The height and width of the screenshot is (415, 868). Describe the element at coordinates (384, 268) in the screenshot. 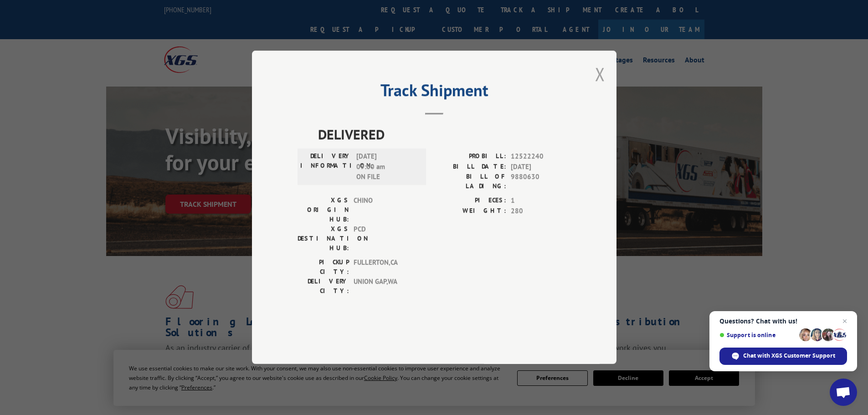

I see `span: FULLERTON , CA` at that location.